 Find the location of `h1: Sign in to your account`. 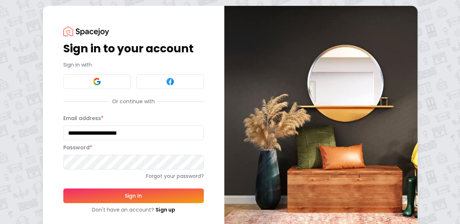

h1: Sign in to your account is located at coordinates (134, 49).